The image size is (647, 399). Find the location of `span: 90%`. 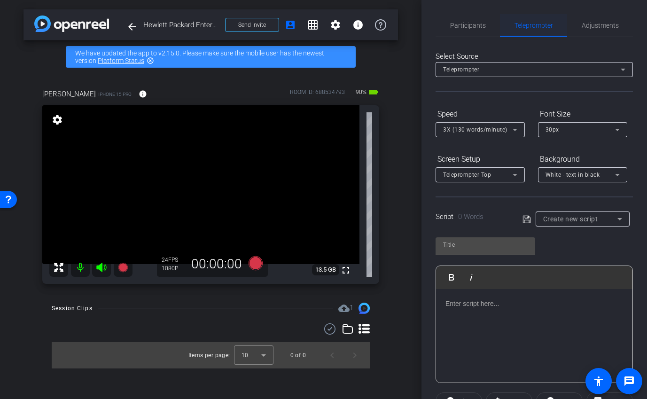

span: 90% is located at coordinates (361, 92).